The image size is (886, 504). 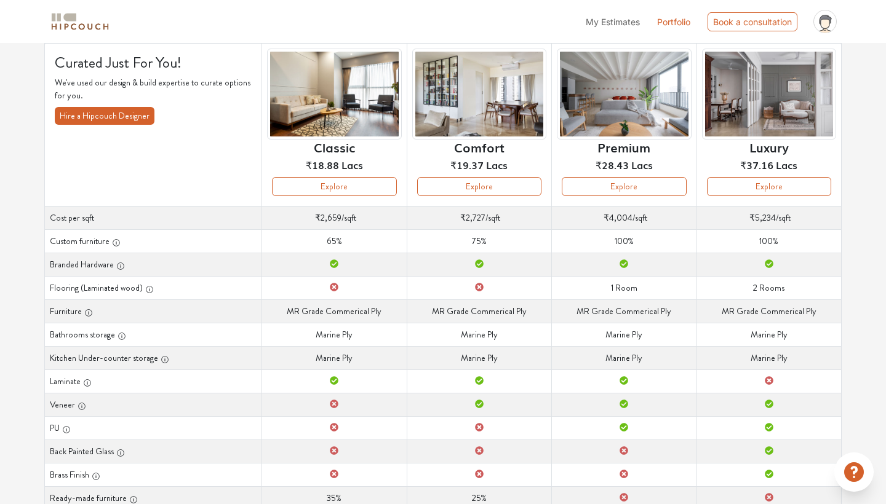 What do you see at coordinates (153, 358) in the screenshot?
I see `th: Kitchen Under-counter storage` at bounding box center [153, 358].